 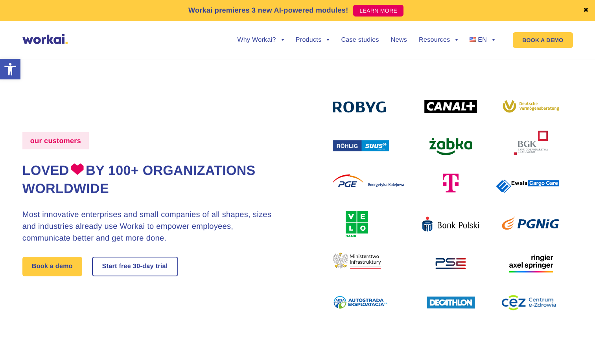 I want to click on a: Products, so click(x=313, y=40).